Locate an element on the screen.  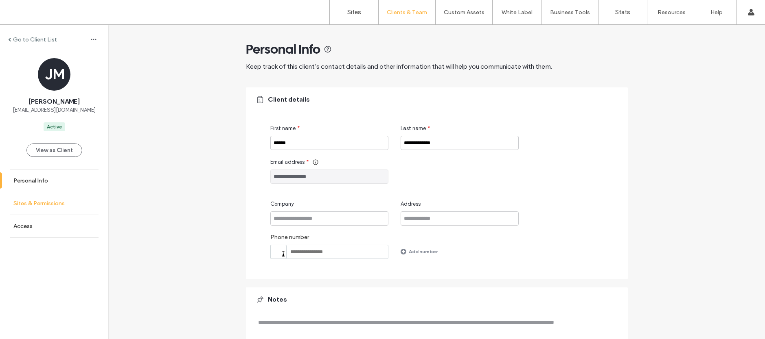
div: JM is located at coordinates (54, 74).